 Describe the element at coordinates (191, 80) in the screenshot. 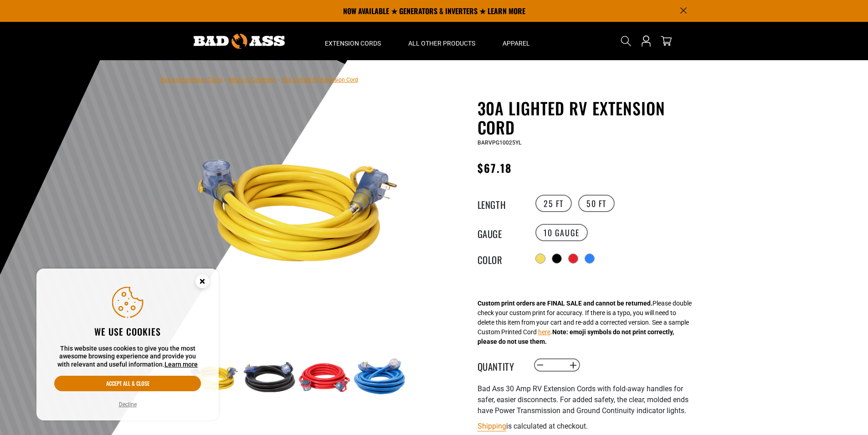

I see `a: Bad Ass Extension Cords` at that location.